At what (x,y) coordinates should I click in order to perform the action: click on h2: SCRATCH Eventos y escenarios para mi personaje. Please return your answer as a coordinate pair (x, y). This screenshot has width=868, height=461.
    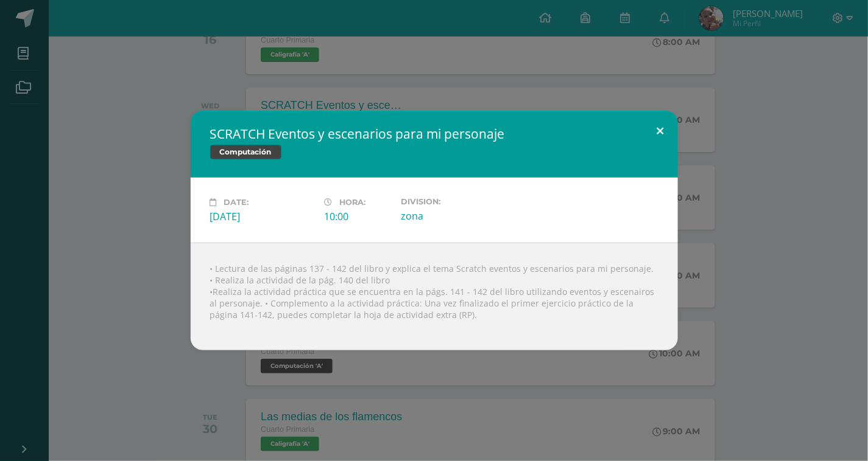
    Looking at the image, I should click on (434, 134).